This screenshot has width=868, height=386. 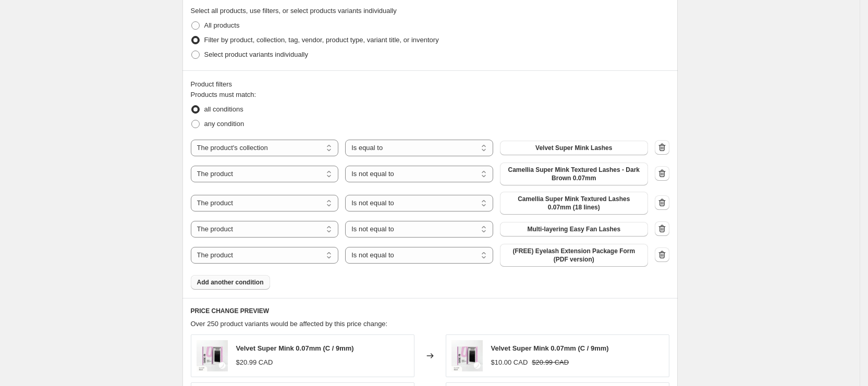 I want to click on span: Select product variants individually, so click(x=256, y=54).